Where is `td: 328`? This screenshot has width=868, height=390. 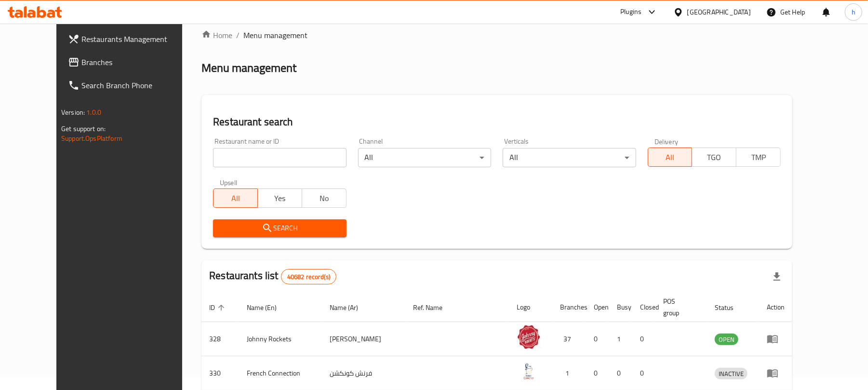 td: 328 is located at coordinates (220, 339).